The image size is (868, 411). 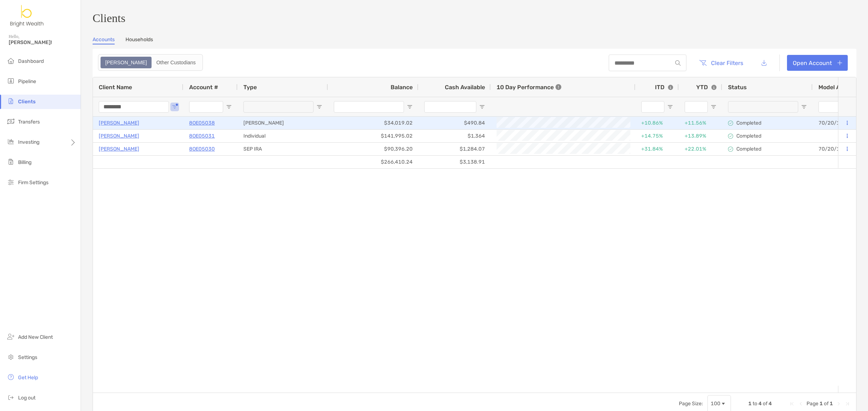 What do you see at coordinates (283, 136) in the screenshot?
I see `div: Individual` at bounding box center [283, 136].